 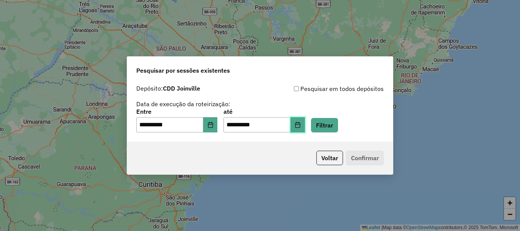 I want to click on strong: CDD Joinville, so click(x=182, y=88).